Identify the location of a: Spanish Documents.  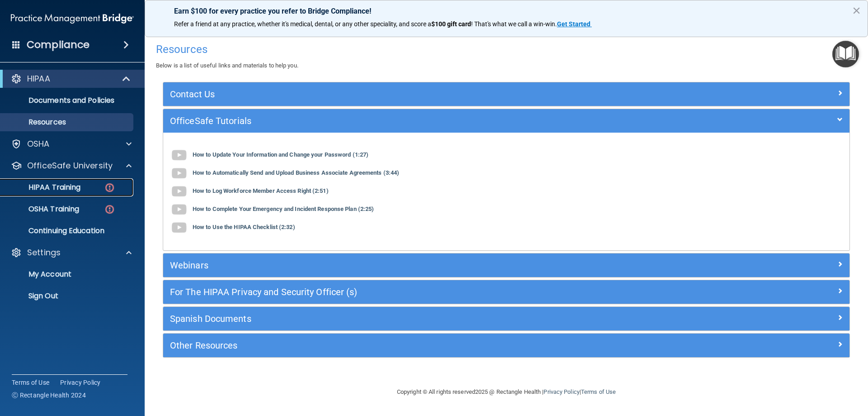
(506, 318).